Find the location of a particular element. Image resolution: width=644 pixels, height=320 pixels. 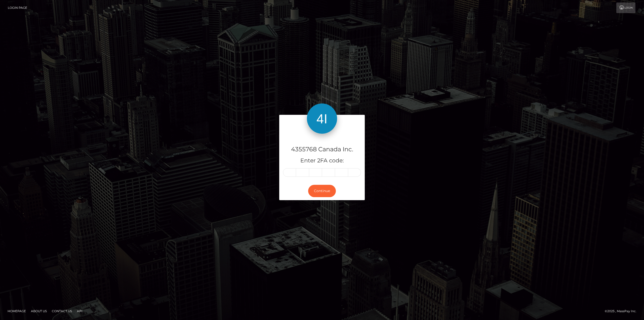

a: Login Page is located at coordinates (18, 8).